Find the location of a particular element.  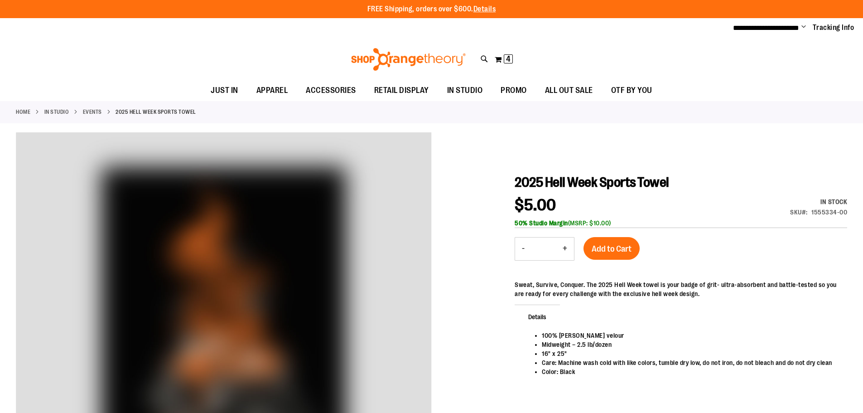

button: Account menu is located at coordinates (804, 28).